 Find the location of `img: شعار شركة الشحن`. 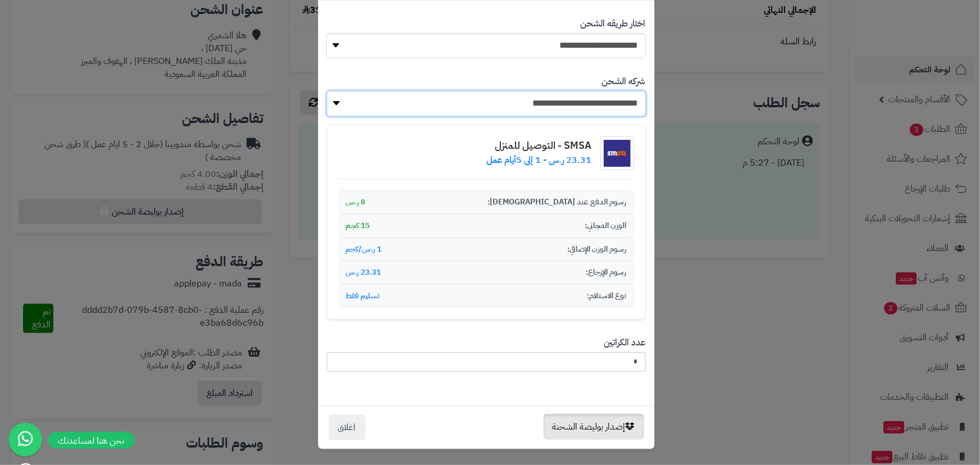

img: شعار شركة الشحن is located at coordinates (617, 154).